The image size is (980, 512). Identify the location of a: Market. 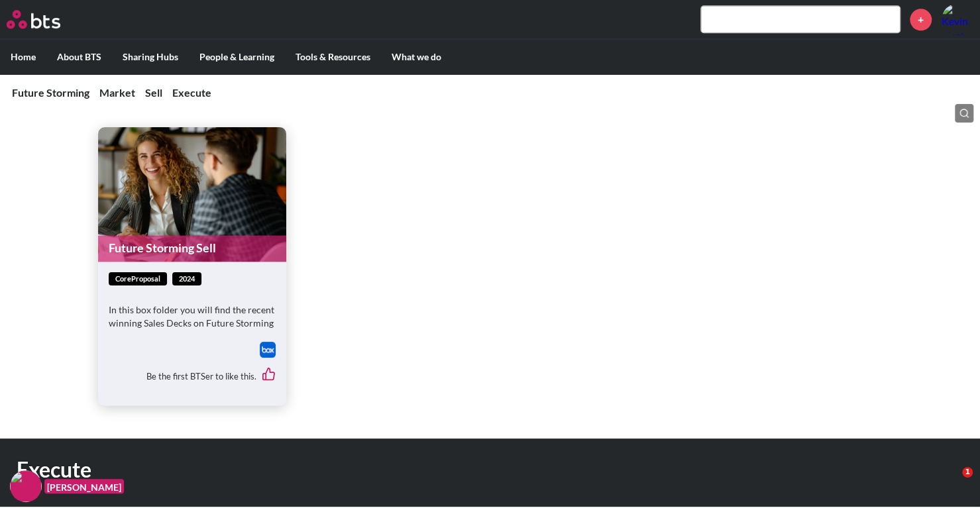
(118, 93).